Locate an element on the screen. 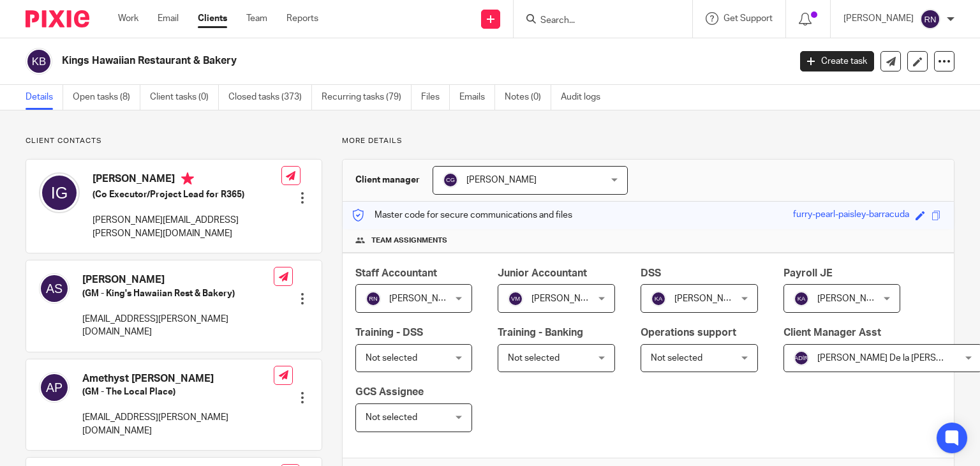 Image resolution: width=980 pixels, height=466 pixels. a: Files is located at coordinates (435, 97).